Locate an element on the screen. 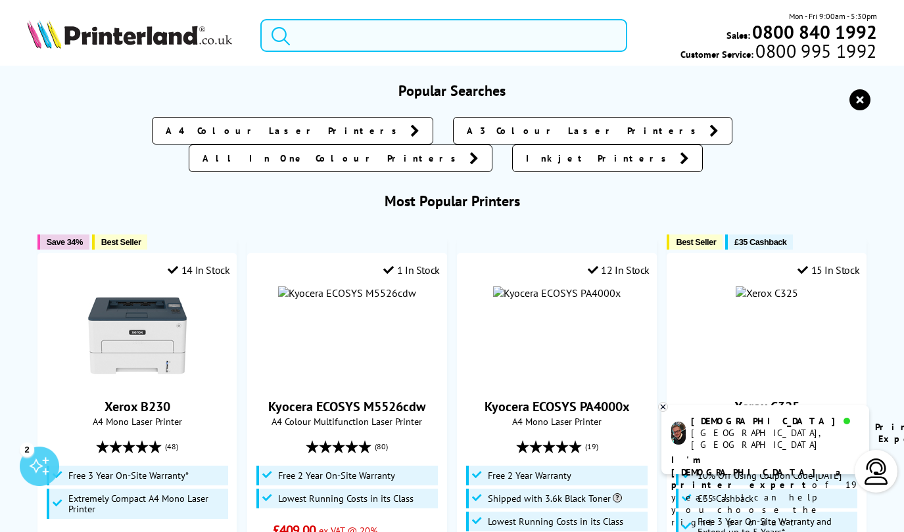  p: of 19 years! I can help you choose the right product is located at coordinates (765, 492).